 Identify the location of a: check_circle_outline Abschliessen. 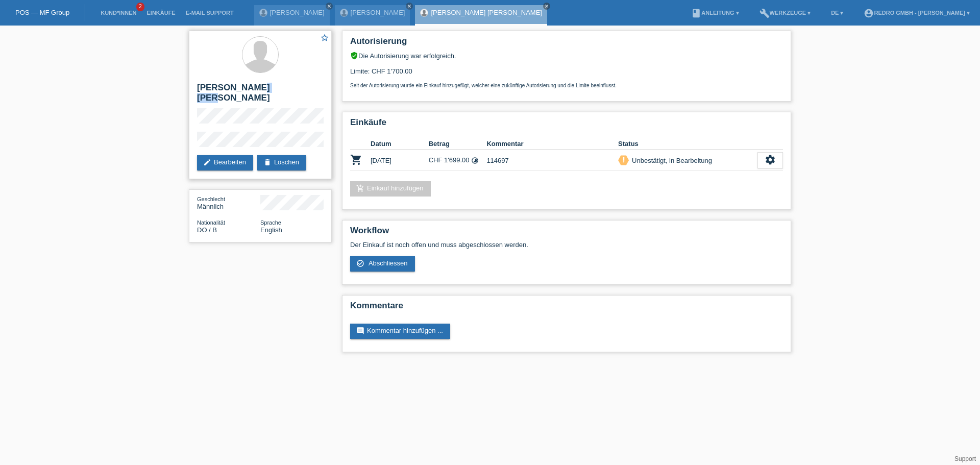
(382, 264).